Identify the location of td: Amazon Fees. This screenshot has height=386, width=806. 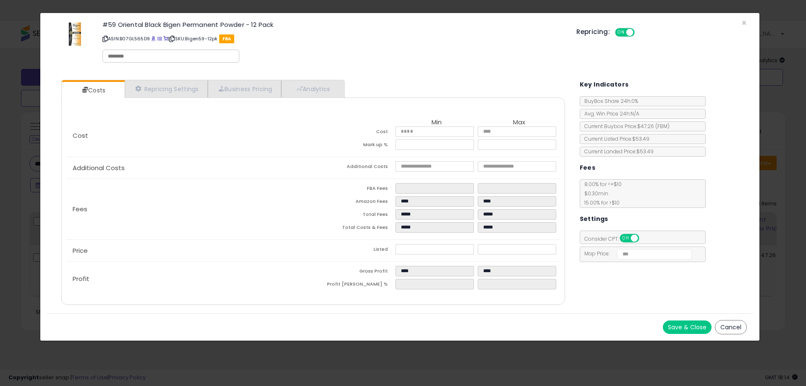
(354, 202).